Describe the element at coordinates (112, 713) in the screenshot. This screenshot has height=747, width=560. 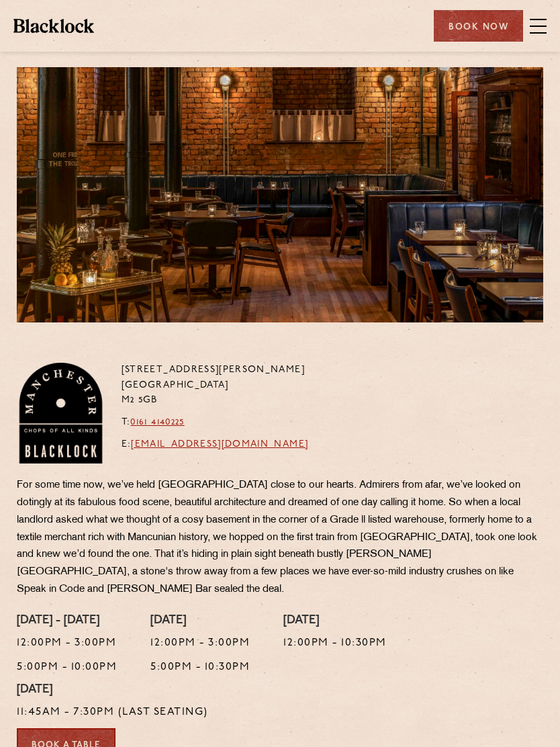
I see `p: 11:45am - 7:30pm (Last Seating)` at that location.